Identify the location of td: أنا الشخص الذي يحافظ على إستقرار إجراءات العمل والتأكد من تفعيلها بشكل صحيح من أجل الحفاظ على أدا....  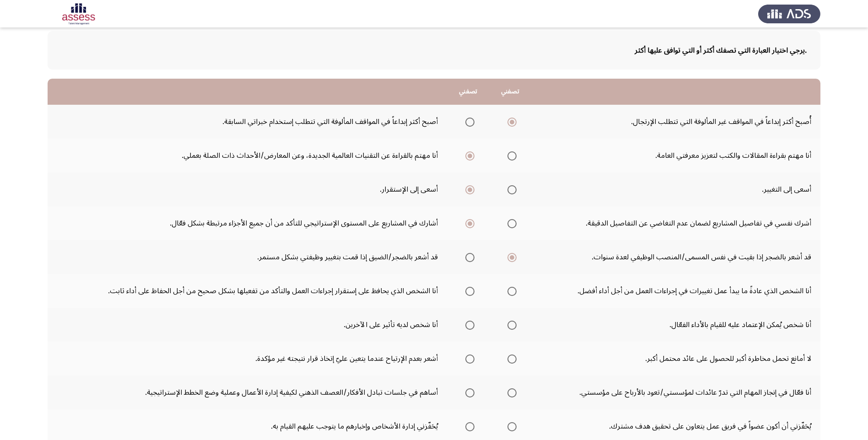
(247, 291).